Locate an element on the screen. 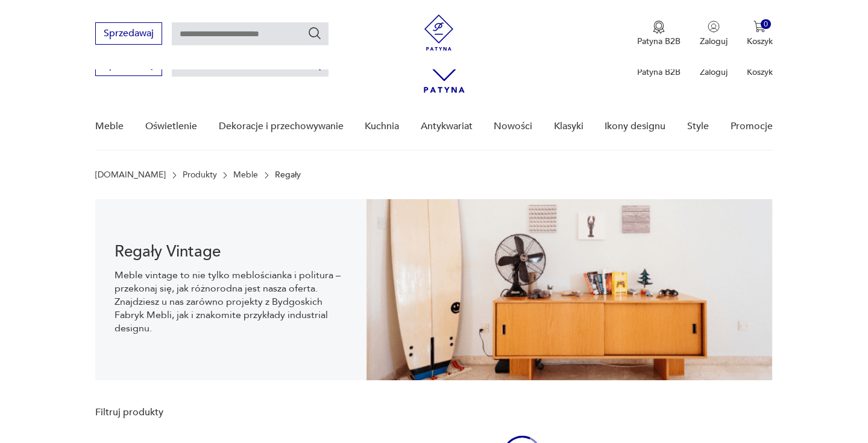 The width and height of the screenshot is (868, 443). button: Szukaj is located at coordinates (315, 33).